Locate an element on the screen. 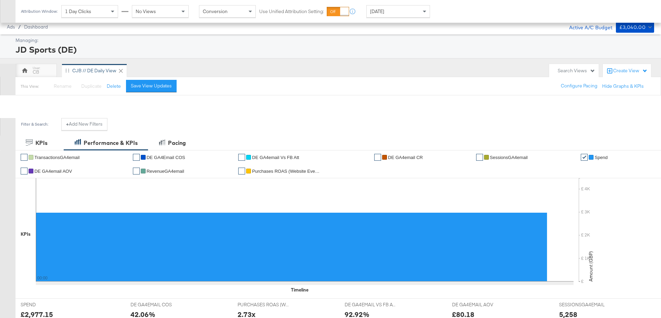 The height and width of the screenshot is (318, 661). div: CJB // DE Daily View is located at coordinates (94, 71).